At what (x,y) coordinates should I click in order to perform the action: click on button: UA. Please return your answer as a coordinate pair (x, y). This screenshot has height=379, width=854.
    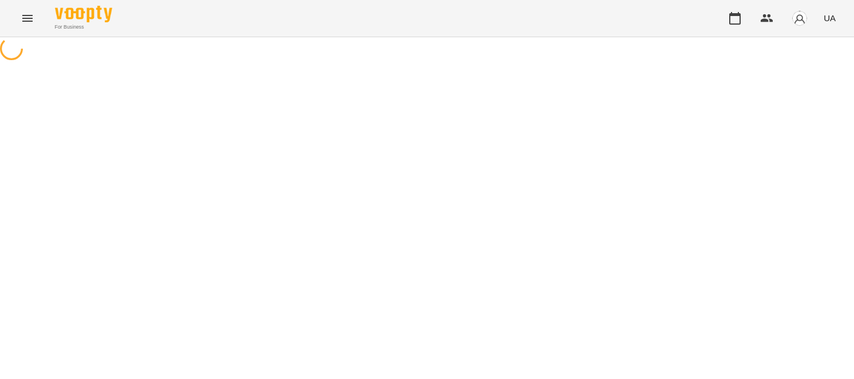
    Looking at the image, I should click on (829, 18).